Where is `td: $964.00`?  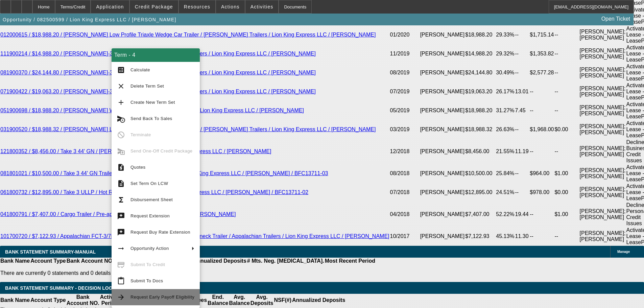
td: $964.00 is located at coordinates (542, 174).